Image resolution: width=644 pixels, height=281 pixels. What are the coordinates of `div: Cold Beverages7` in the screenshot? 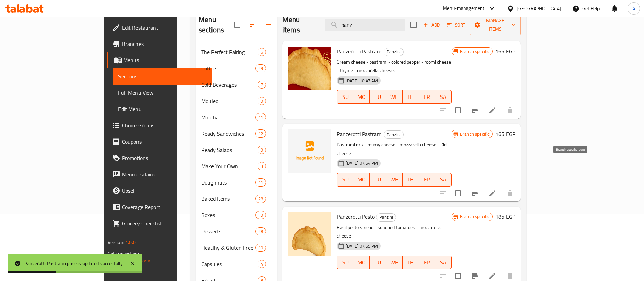 It's located at (236, 85).